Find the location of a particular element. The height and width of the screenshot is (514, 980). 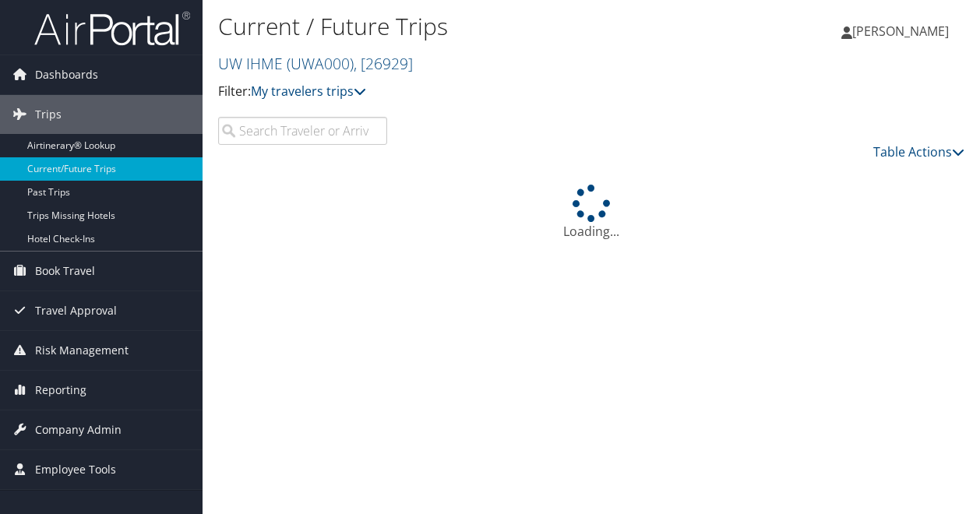

h1: Current / Future Trips is located at coordinates (466, 26).